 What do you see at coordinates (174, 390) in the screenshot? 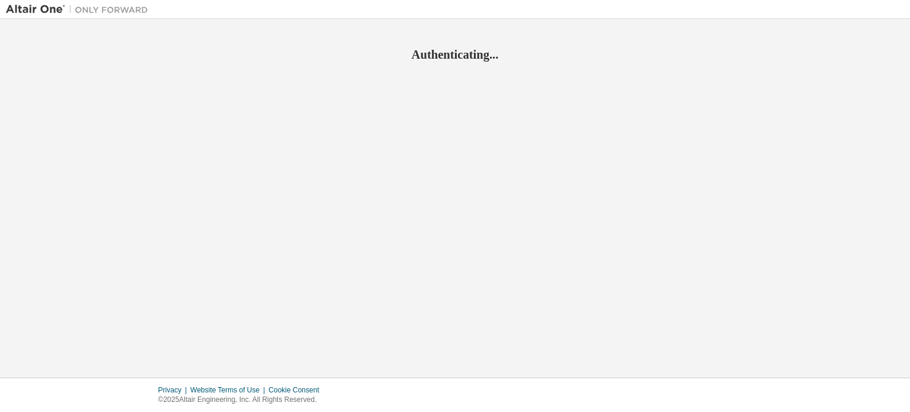
I see `div: Privacy` at bounding box center [174, 390].